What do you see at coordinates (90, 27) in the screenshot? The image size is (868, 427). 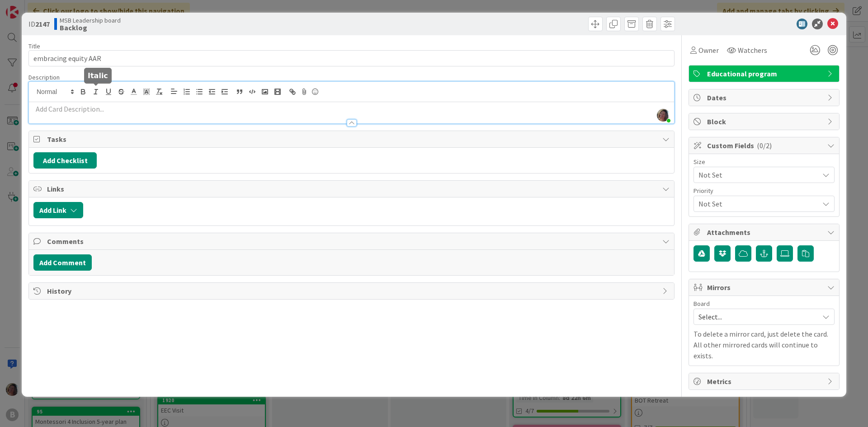 I see `b: Backlog` at bounding box center [90, 27].